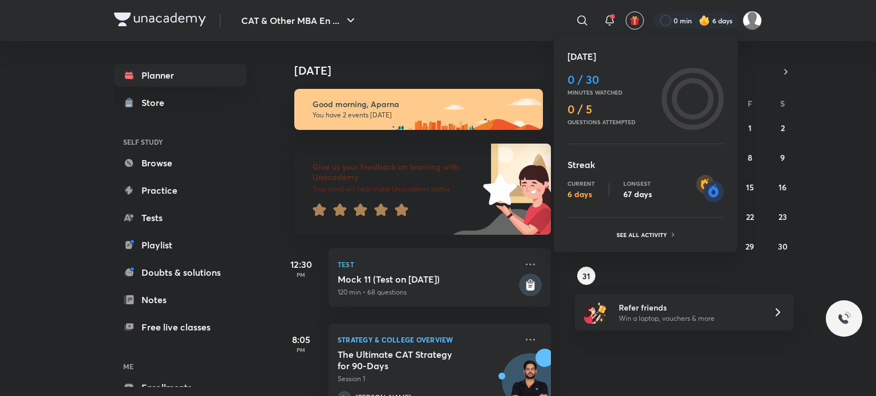 This screenshot has height=396, width=876. Describe the element at coordinates (612, 92) in the screenshot. I see `p: Minutes watched` at that location.